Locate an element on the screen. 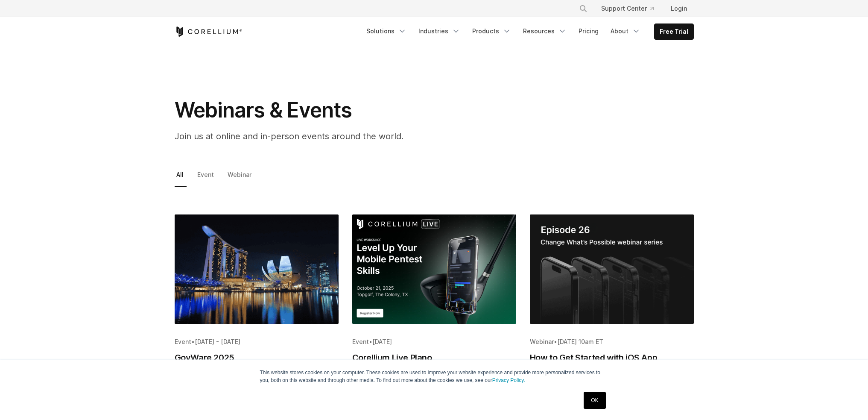  a: Solutions is located at coordinates (387, 31).